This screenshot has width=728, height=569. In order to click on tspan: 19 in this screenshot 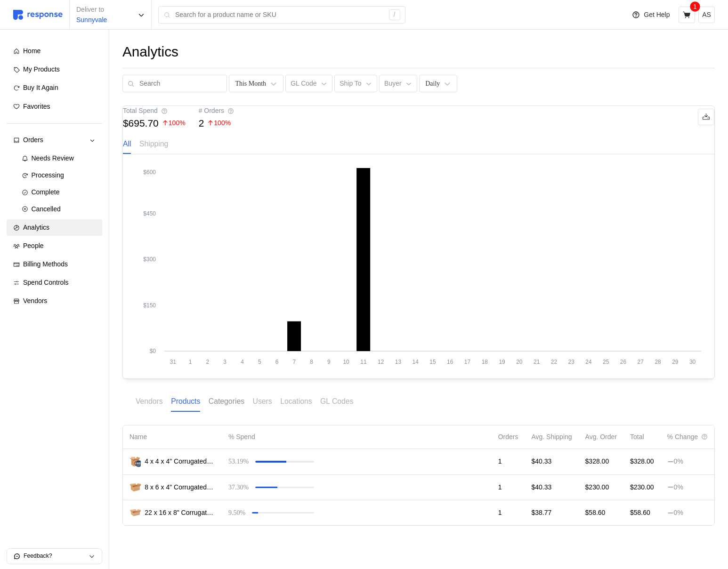, I will do `click(502, 362)`.